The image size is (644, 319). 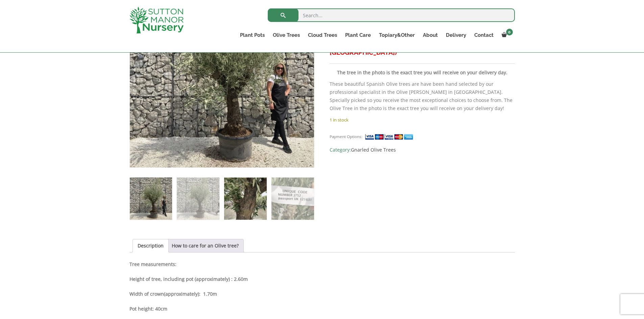 What do you see at coordinates (286, 35) in the screenshot?
I see `a: Olive Trees` at bounding box center [286, 35].